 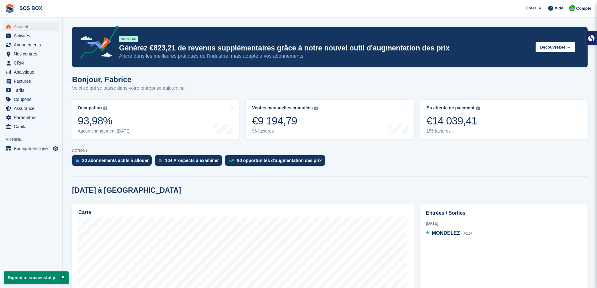 What do you see at coordinates (36, 278) in the screenshot?
I see `p: Signed in successfully.` at bounding box center [36, 278].